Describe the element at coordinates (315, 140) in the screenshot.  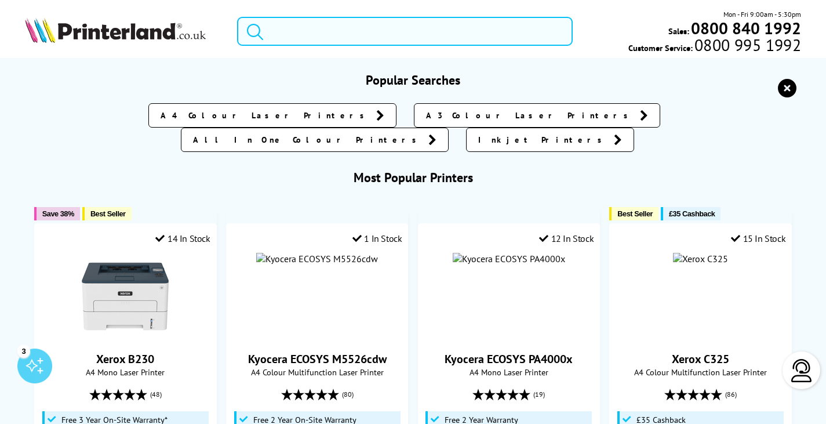
I see `a: All In One Colour Printers` at that location.